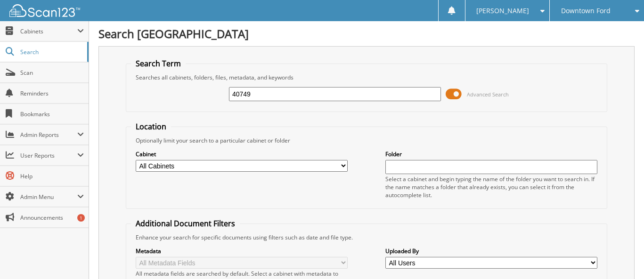 The height and width of the screenshot is (279, 644). Describe the element at coordinates (491, 251) in the screenshot. I see `label: Uploaded By` at that location.